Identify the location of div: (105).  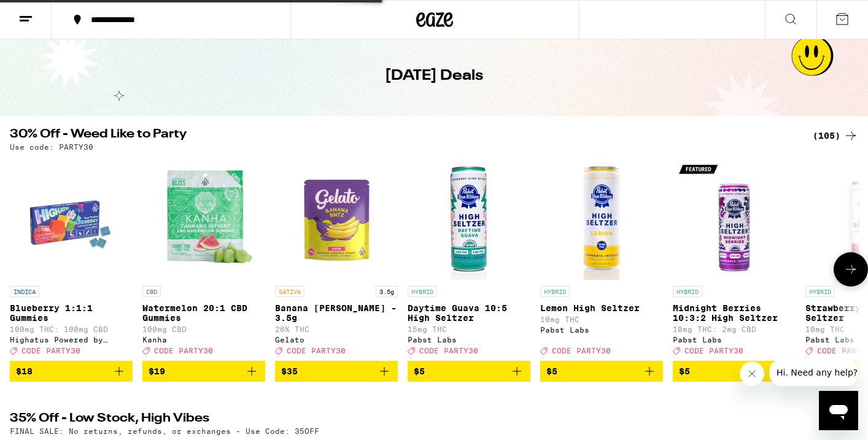
(836, 135).